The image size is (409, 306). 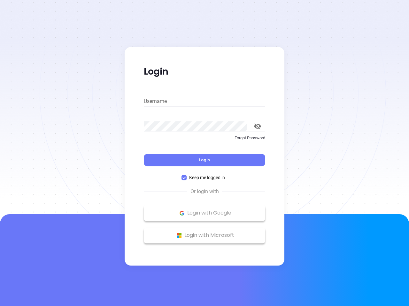 I want to click on p: Login, so click(x=204, y=72).